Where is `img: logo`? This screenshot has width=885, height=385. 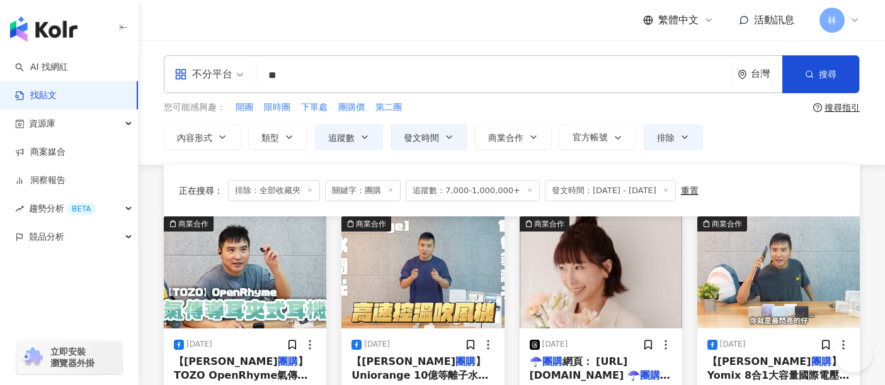 img: logo is located at coordinates (43, 29).